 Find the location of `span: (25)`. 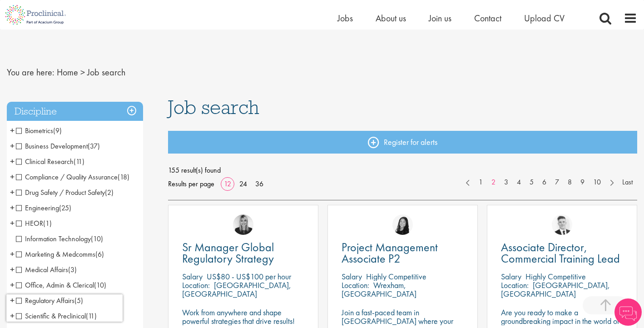

span: (25) is located at coordinates (65, 207).